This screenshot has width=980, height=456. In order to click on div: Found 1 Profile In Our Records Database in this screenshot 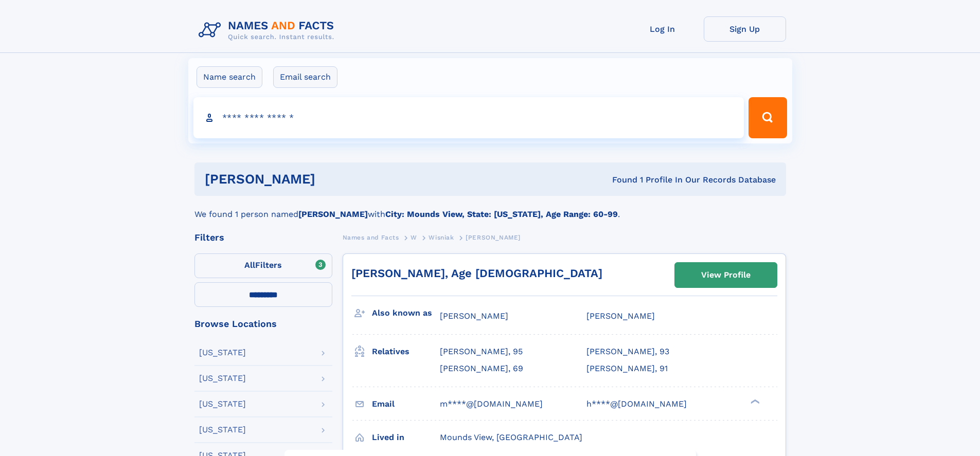, I will do `click(620, 180)`.